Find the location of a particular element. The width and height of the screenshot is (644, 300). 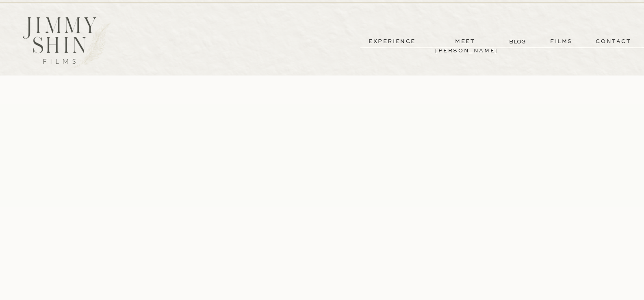

a: BLOG is located at coordinates (518, 41).